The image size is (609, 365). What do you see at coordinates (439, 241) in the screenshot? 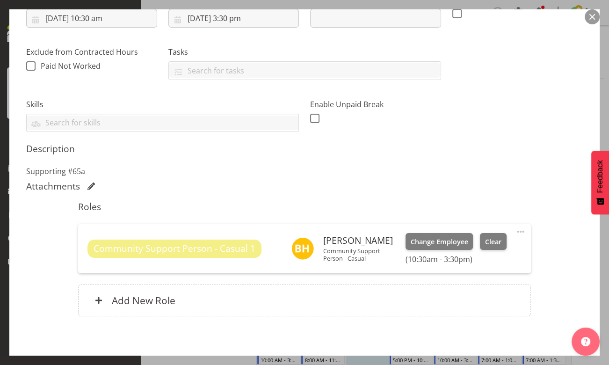
I see `button: Change Employee` at bounding box center [439, 241].